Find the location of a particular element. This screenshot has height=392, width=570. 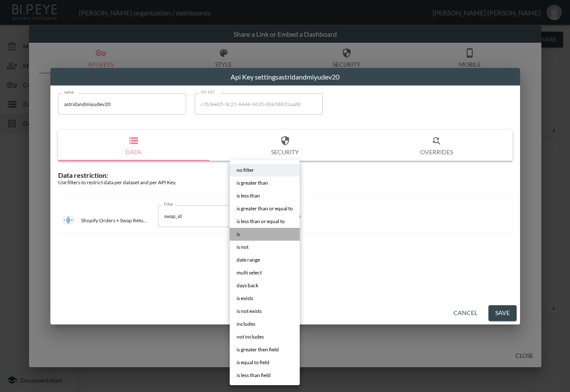

span: is exists is located at coordinates (245, 298).